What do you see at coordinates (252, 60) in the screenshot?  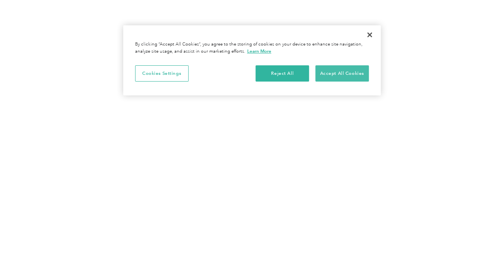 I see `div: Privacy` at bounding box center [252, 60].